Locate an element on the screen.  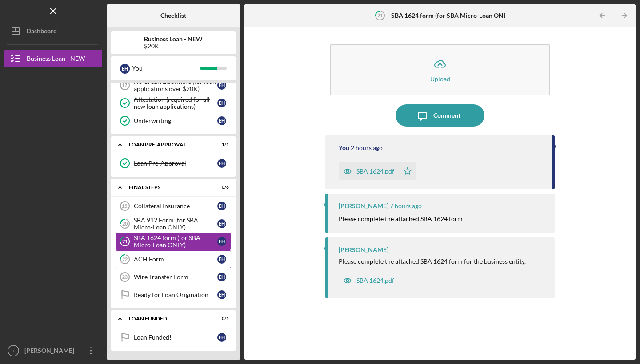
a: Business Loan - NEW is located at coordinates (54, 59).